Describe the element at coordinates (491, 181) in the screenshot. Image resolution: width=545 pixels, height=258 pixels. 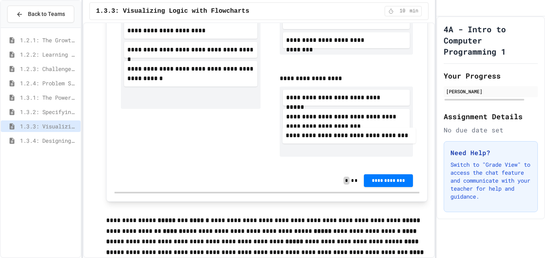
I see `p: Switch to "Grade View" to access the chat feature and communicate with your teacher for help and ...` at that location.